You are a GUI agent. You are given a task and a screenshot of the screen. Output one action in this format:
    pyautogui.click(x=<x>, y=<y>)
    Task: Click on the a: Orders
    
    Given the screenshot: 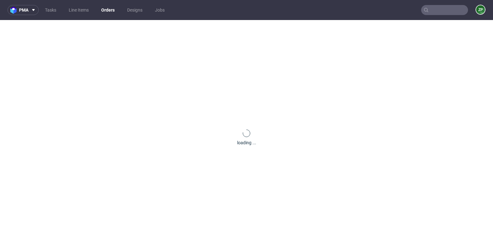 What is the action you would take?
    pyautogui.click(x=108, y=10)
    